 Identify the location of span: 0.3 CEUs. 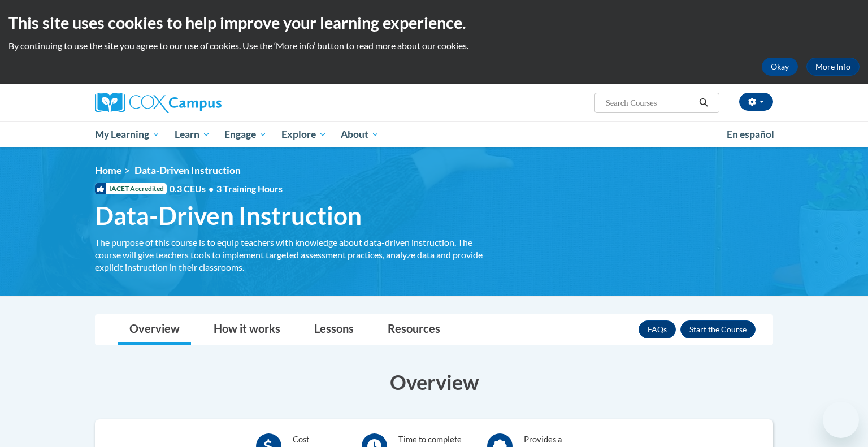
(226, 189).